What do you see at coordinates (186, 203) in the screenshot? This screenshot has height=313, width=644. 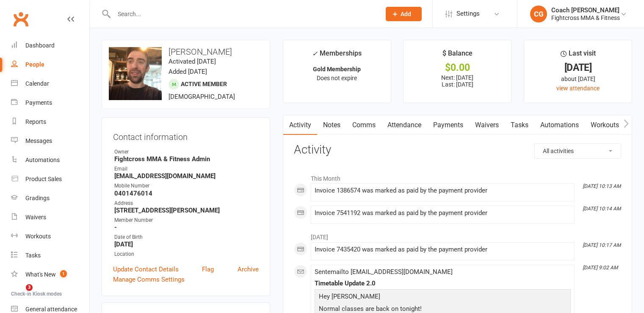 I see `div: Address` at bounding box center [186, 203].